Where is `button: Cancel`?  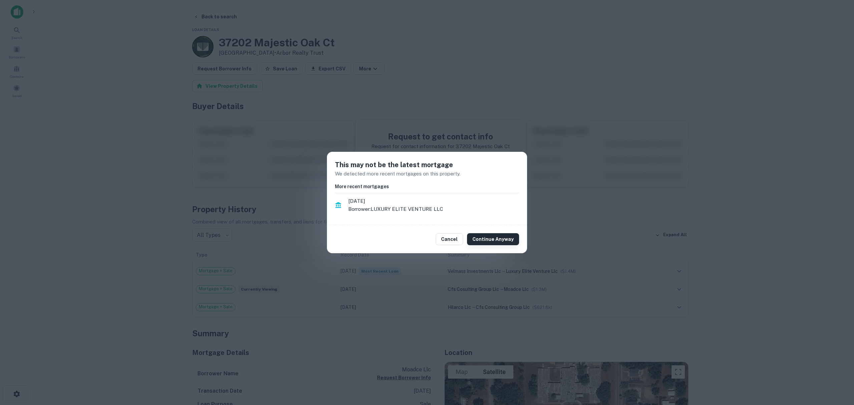
button: Cancel is located at coordinates (450, 239).